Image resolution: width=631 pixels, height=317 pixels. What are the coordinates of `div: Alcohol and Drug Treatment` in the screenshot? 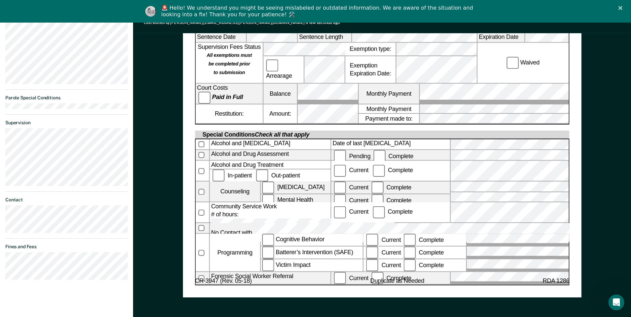 It's located at (270, 165).